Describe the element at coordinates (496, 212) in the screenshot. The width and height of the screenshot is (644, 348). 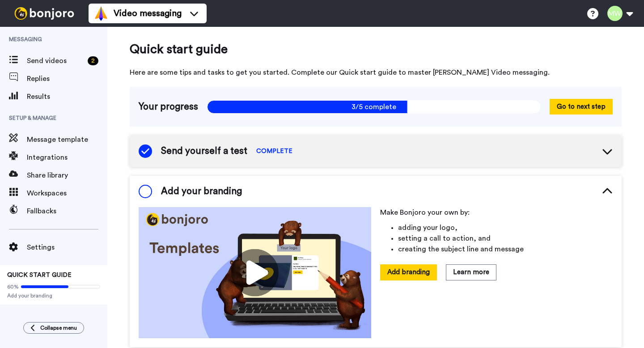
I see `p: Make Bonjoro your own by:` at that location.